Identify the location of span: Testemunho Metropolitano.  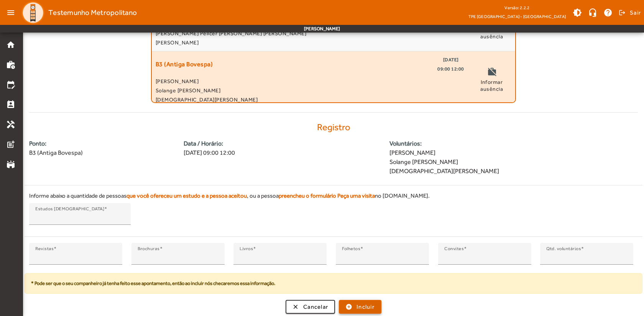
(93, 13).